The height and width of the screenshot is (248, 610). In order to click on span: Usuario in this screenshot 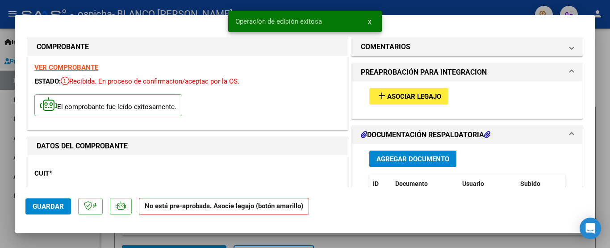, I will do `click(473, 184)`.